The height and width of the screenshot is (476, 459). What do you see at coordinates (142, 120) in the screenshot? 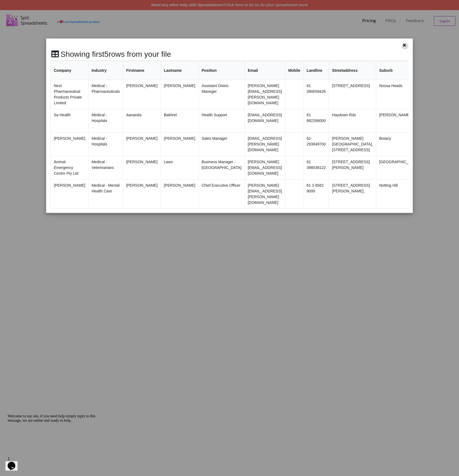
I see `td: Aananda` at bounding box center [142, 120].